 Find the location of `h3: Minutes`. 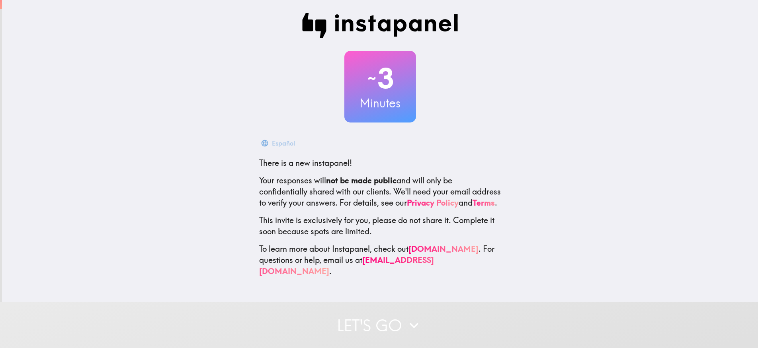

h3: Minutes is located at coordinates (380, 103).